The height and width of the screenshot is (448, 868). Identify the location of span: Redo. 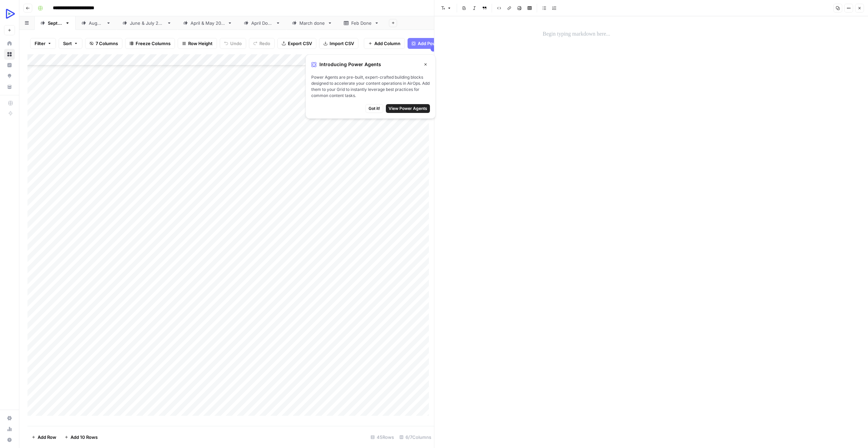
(264, 43).